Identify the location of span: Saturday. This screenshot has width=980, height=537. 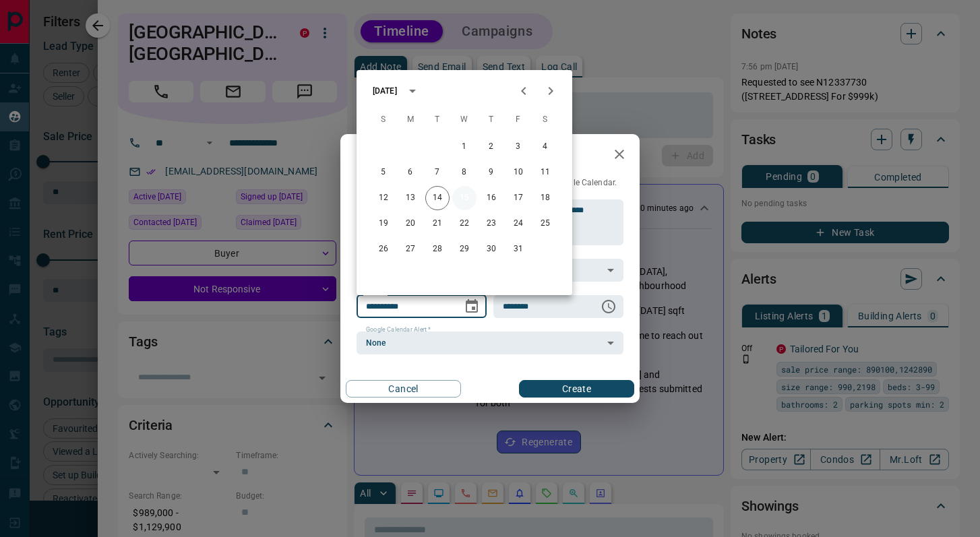
(545, 120).